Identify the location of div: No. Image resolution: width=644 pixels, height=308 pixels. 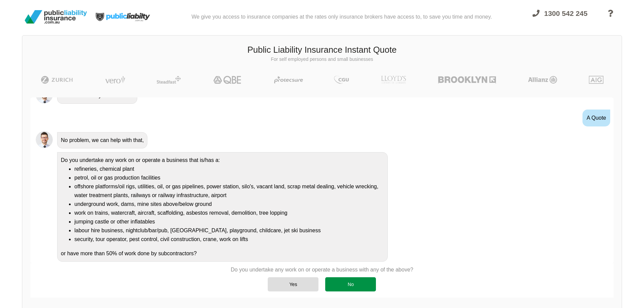
(351, 284).